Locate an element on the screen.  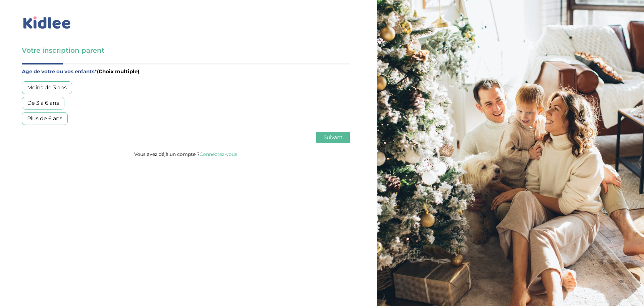
div: Moins de 3 ans is located at coordinates (47, 87).